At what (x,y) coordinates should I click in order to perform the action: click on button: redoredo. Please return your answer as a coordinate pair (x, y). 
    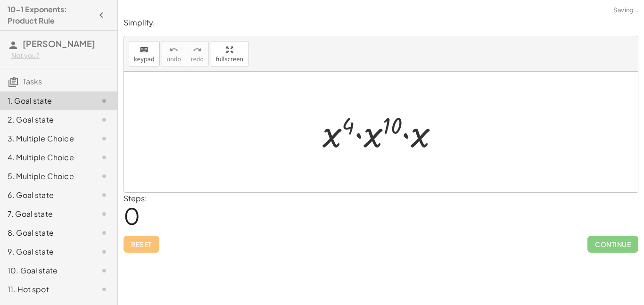
    Looking at the image, I should click on (197, 54).